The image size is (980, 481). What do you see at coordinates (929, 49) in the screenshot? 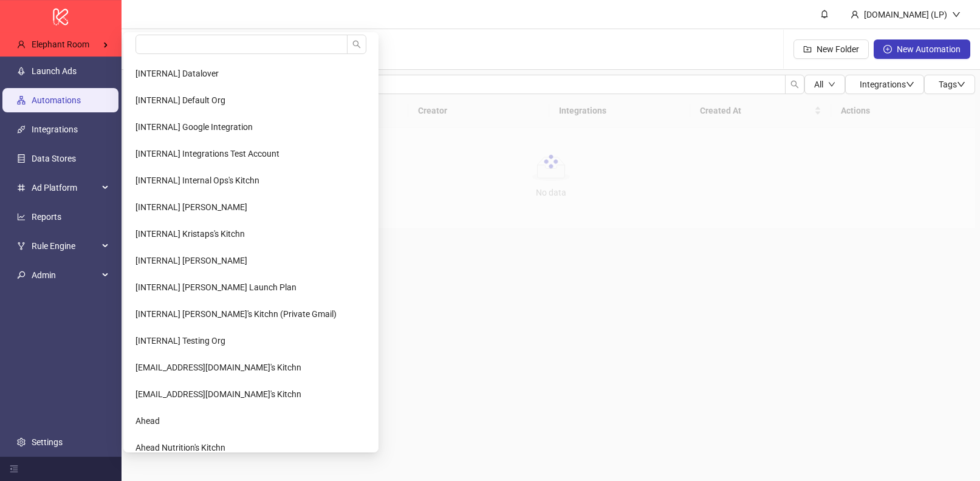
I see `span: New Automation` at bounding box center [929, 49].